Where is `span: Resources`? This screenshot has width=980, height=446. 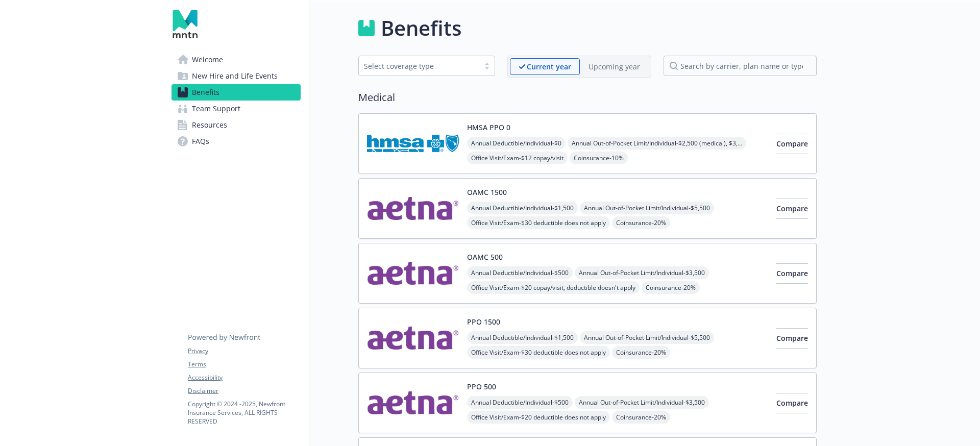
span: Resources is located at coordinates (209, 125).